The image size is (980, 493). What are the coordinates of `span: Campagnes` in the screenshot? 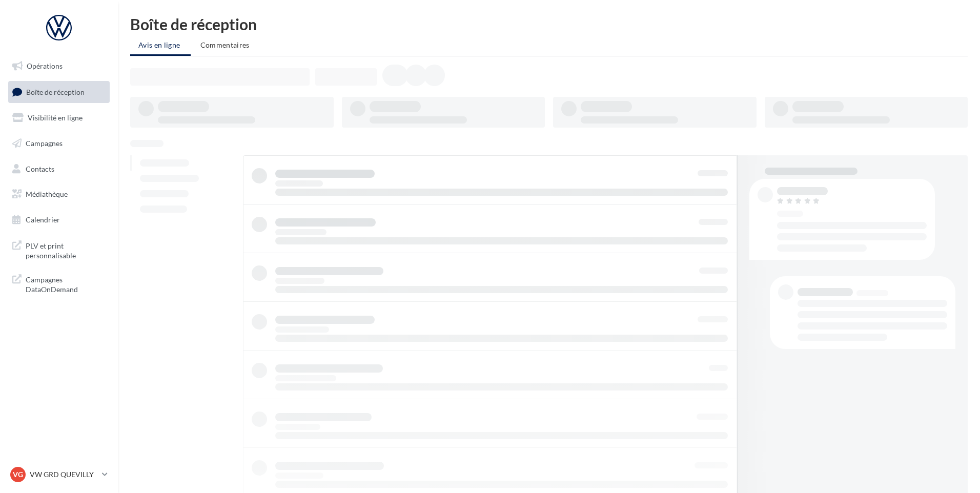 It's located at (44, 143).